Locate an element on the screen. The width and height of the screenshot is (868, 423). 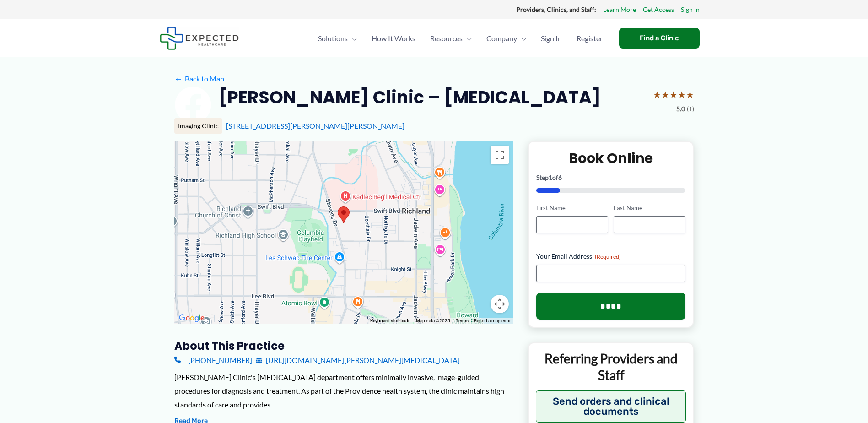
h2: Book Online is located at coordinates (611, 158).